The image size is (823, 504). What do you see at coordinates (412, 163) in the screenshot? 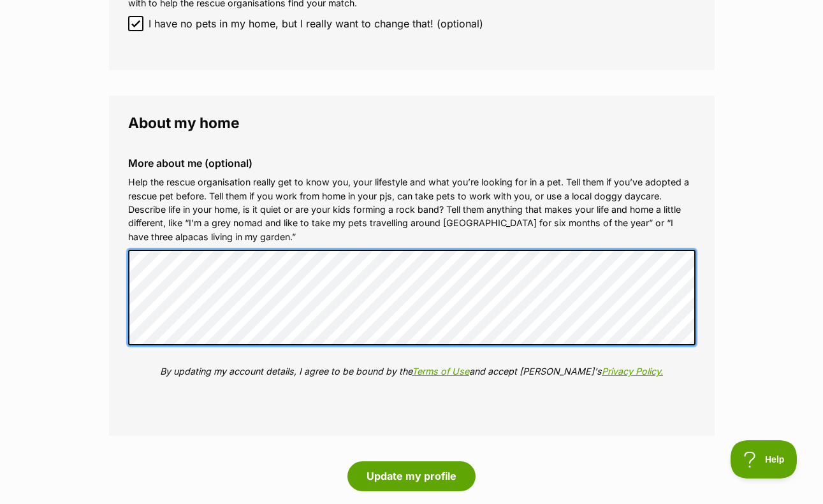
I see `label: More about me (optional)` at bounding box center [412, 163].